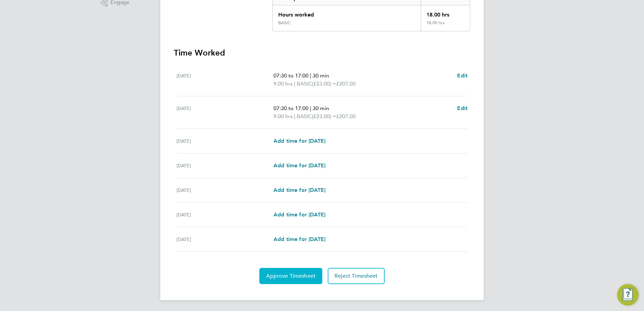  I want to click on h3: Time Worked, so click(322, 53).